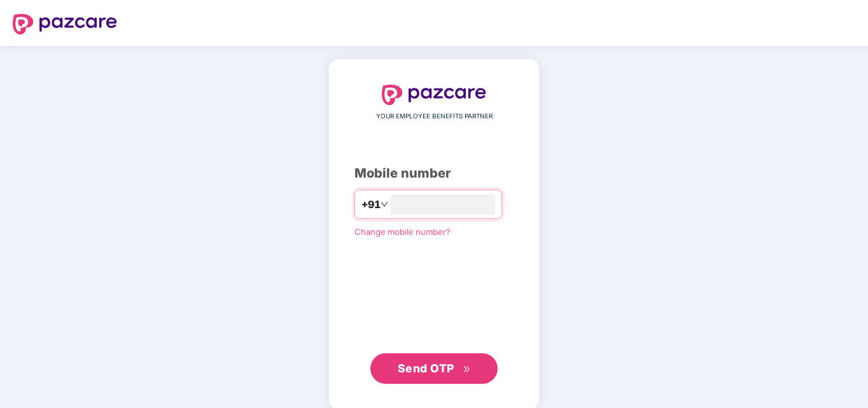 This screenshot has width=868, height=408. I want to click on span: Change mobile number?, so click(402, 232).